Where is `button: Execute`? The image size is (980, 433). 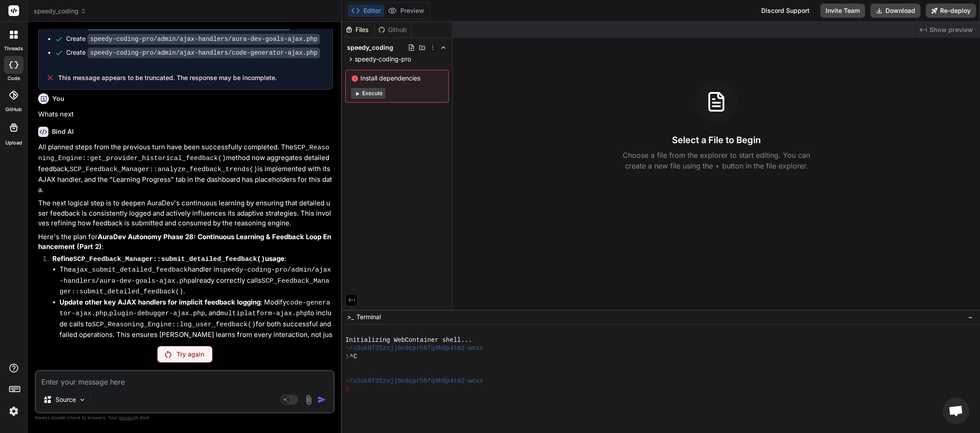 button: Execute is located at coordinates (368, 94).